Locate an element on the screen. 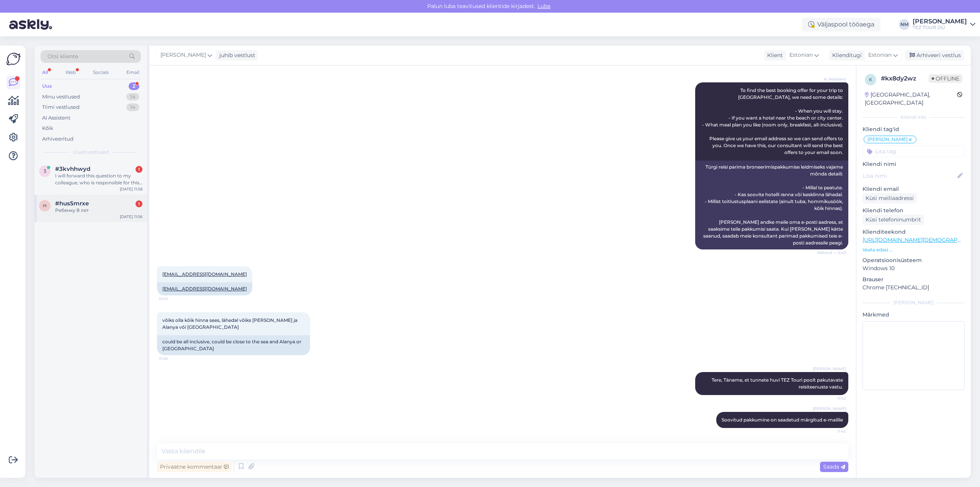  span: AI Assistent is located at coordinates (832, 79).